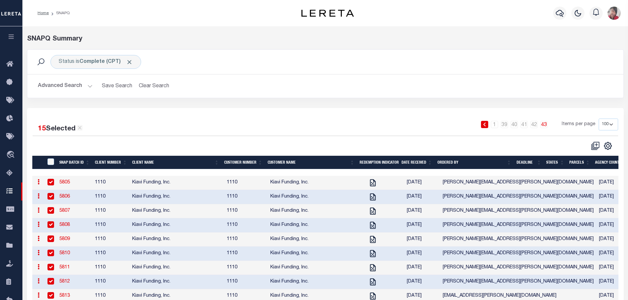 The image size is (628, 300). What do you see at coordinates (417, 163) in the screenshot?
I see `th: Date Received: activate to sort column ascending` at bounding box center [417, 163].